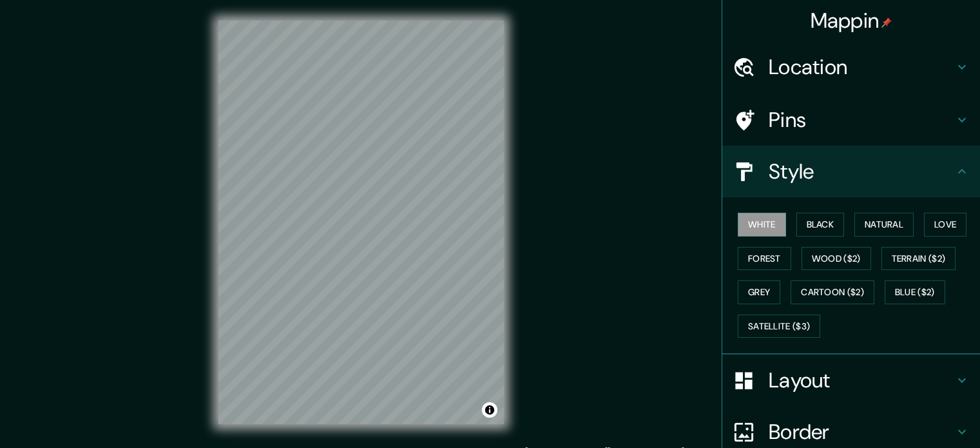  What do you see at coordinates (919, 258) in the screenshot?
I see `button: Terrain ($2)` at bounding box center [919, 258].